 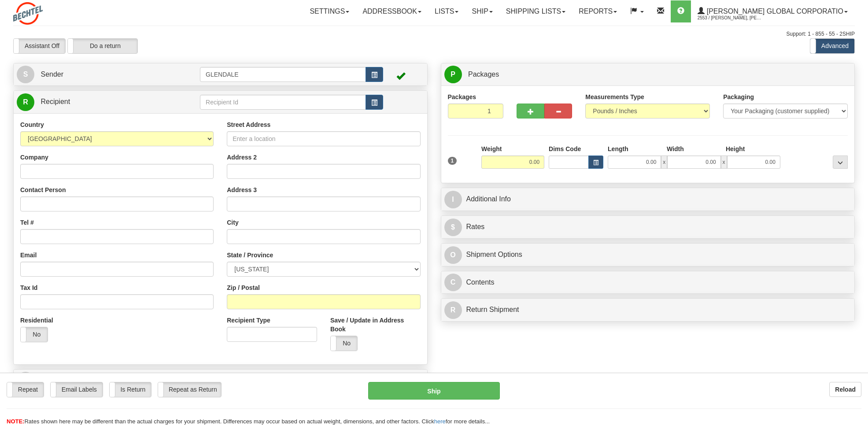 I want to click on input: Recipient Id, so click(x=283, y=102).